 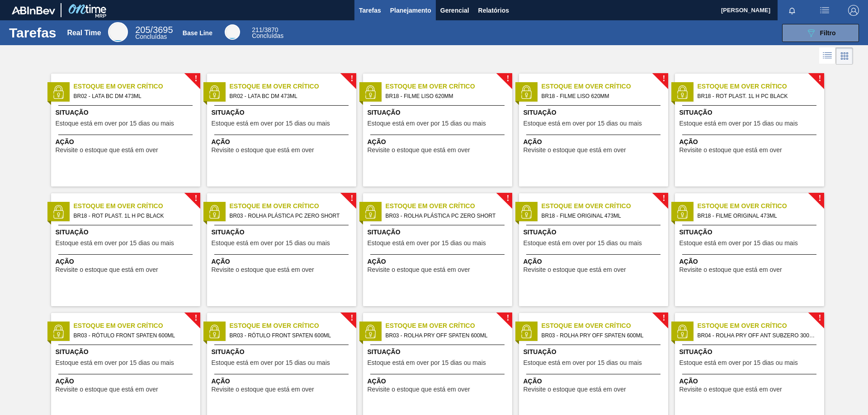 What do you see at coordinates (827, 33) in the screenshot?
I see `span: Filtro` at bounding box center [827, 33].